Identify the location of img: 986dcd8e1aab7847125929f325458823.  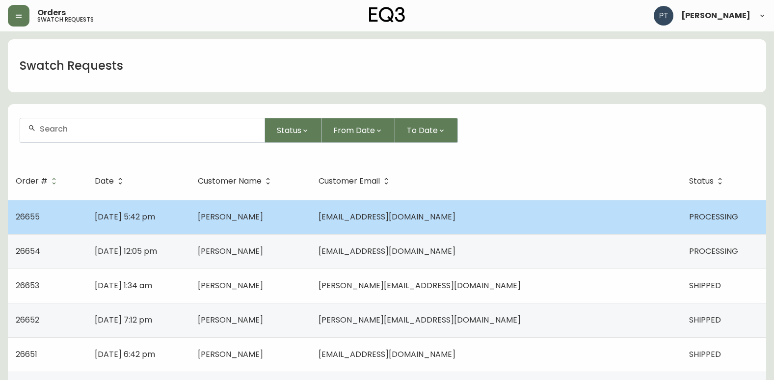
(664, 16).